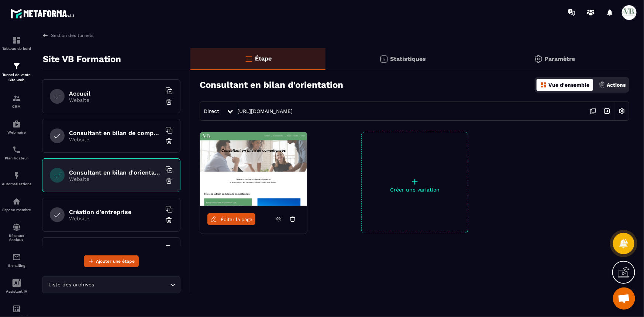  Describe the element at coordinates (16, 127) in the screenshot. I see `a: automationsautomationsWebinaire` at that location.